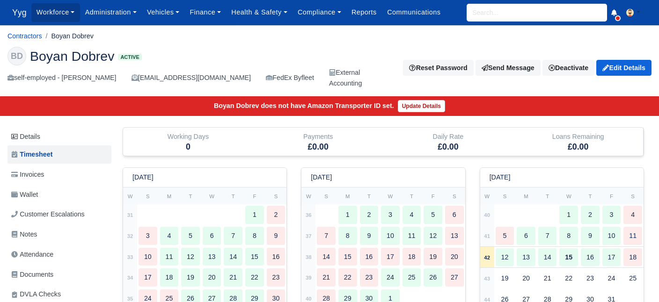  Describe the element at coordinates (487, 279) in the screenshot. I see `strong: 43` at that location.